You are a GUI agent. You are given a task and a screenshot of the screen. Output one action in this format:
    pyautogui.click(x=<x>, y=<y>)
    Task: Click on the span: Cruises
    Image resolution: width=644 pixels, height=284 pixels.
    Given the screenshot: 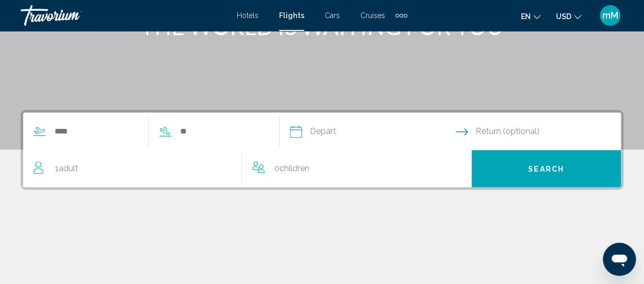 What is the action you would take?
    pyautogui.click(x=373, y=15)
    